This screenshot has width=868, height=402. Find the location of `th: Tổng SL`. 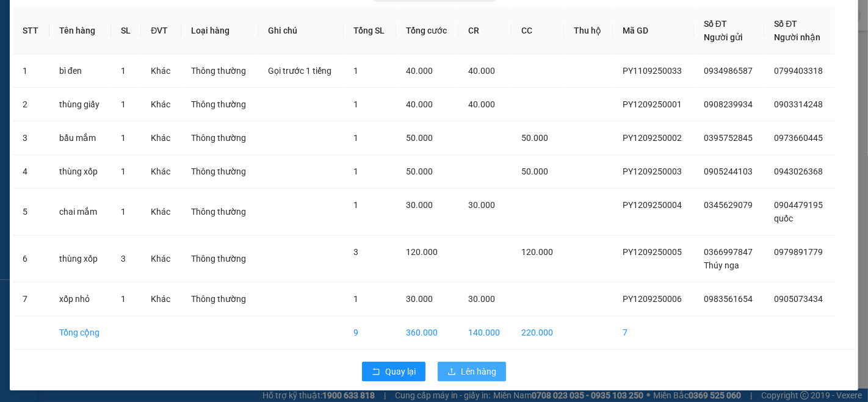

th: Tổng SL is located at coordinates (370, 30).